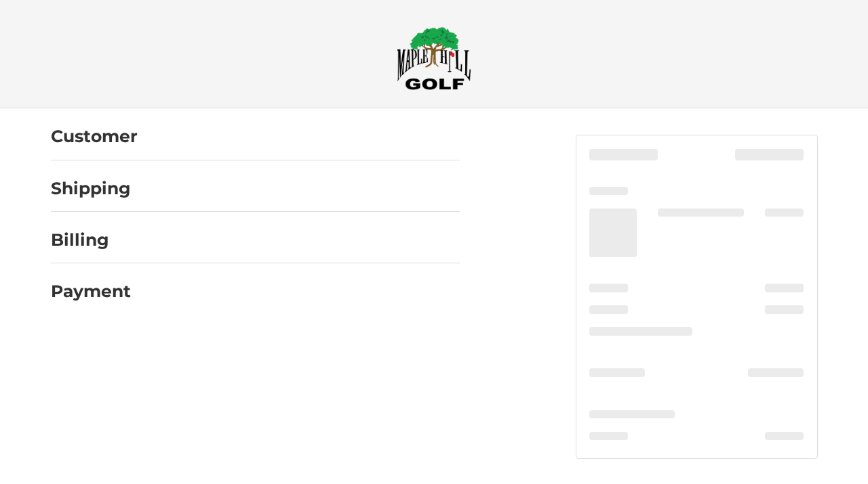  What do you see at coordinates (91, 188) in the screenshot?
I see `h2: Shipping` at bounding box center [91, 188].